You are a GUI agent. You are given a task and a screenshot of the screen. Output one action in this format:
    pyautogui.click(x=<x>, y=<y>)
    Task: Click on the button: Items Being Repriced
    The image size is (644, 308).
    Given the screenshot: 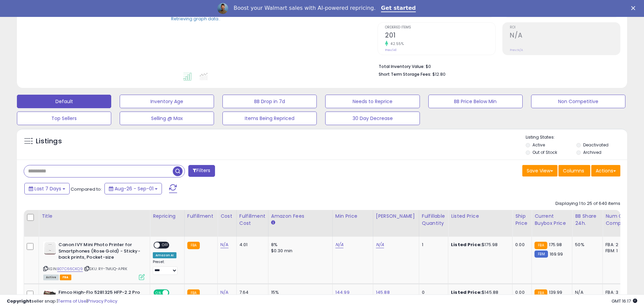 What is the action you would take?
    pyautogui.click(x=270, y=119)
    